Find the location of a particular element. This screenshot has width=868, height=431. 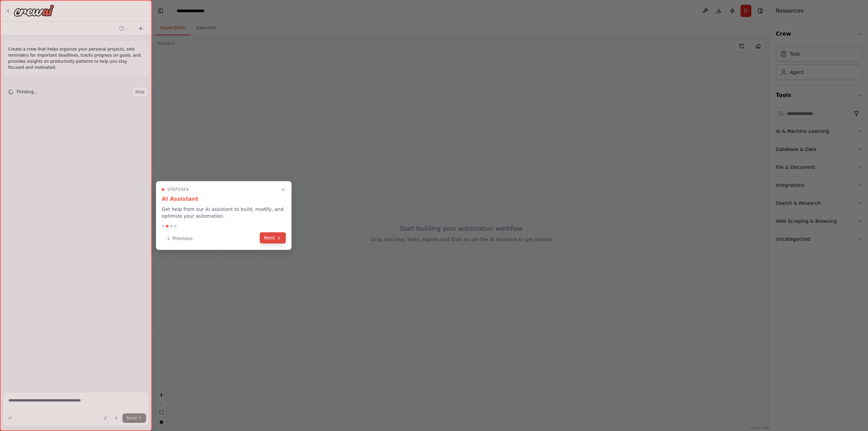

button: Close walkthrough is located at coordinates (283, 190).